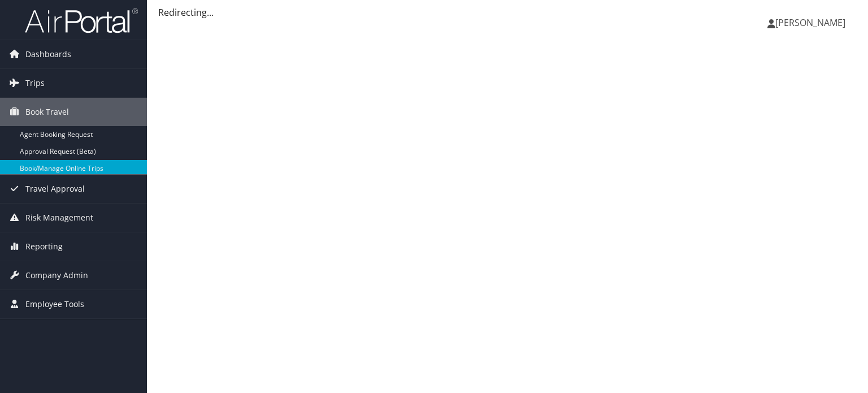 This screenshot has height=393, width=868. Describe the element at coordinates (55, 188) in the screenshot. I see `span: Travel Approval` at that location.